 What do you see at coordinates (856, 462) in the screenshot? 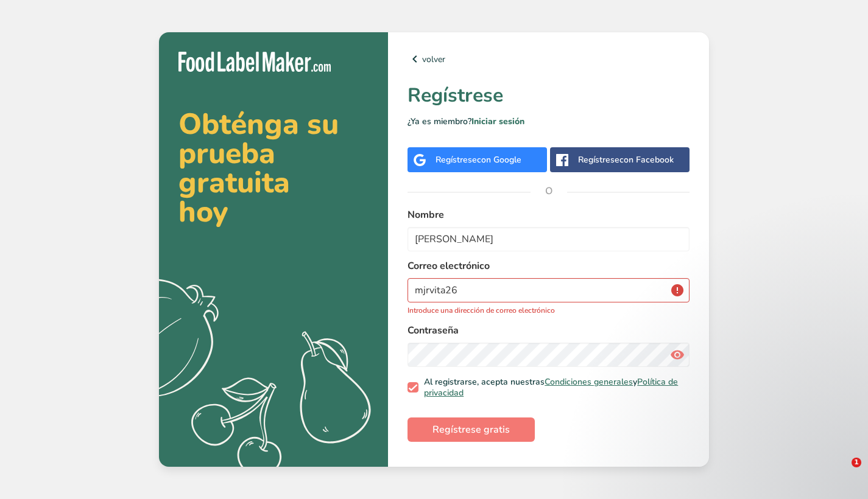
I see `span: 1` at bounding box center [856, 462].